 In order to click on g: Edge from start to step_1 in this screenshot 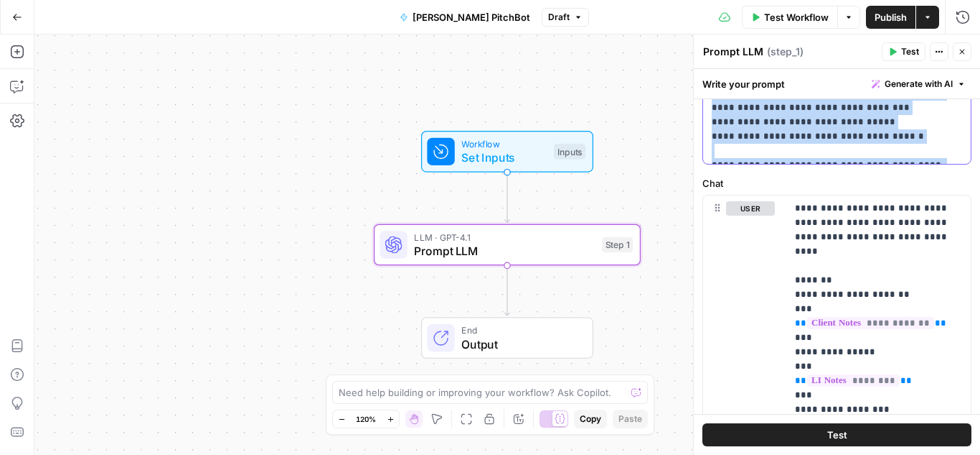, I will do `click(506, 198)`.